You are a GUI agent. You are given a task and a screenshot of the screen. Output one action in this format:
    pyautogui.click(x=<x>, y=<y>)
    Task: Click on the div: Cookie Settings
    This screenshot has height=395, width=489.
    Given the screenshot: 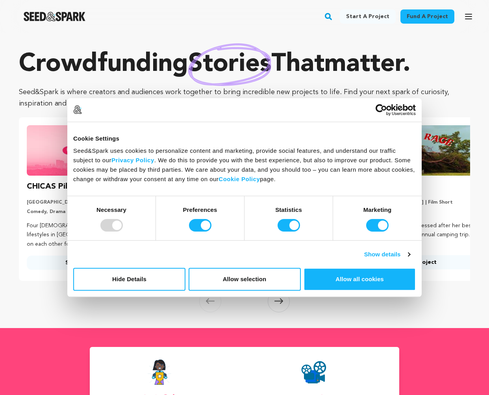 What is the action you would take?
    pyautogui.click(x=245, y=139)
    